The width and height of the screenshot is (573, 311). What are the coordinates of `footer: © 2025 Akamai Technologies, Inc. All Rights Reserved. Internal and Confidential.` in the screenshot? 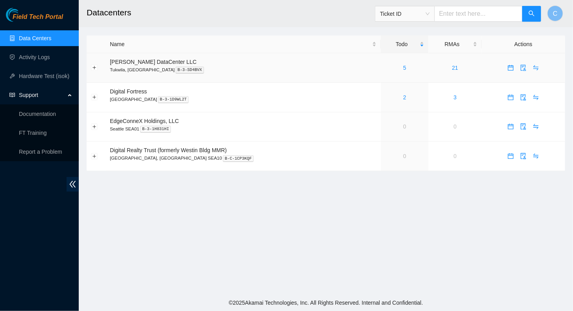 It's located at (326, 303).